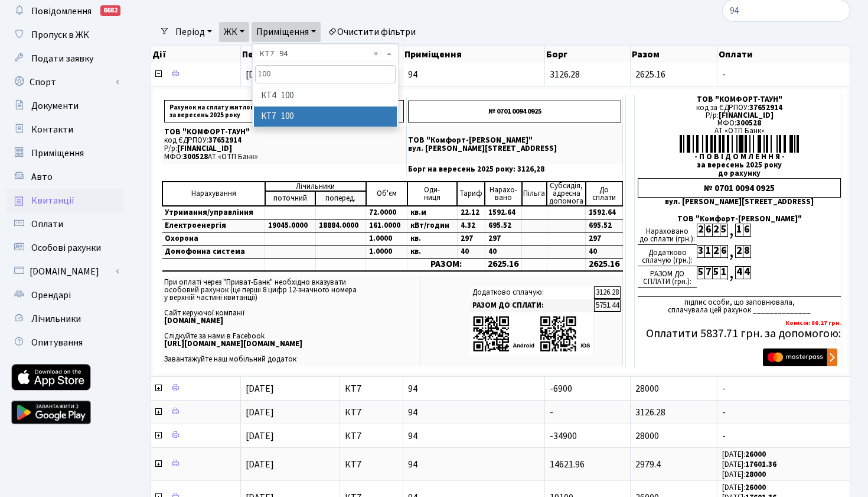 This screenshot has width=868, height=497. I want to click on div: АТ «ОТП Банк», so click(740, 130).